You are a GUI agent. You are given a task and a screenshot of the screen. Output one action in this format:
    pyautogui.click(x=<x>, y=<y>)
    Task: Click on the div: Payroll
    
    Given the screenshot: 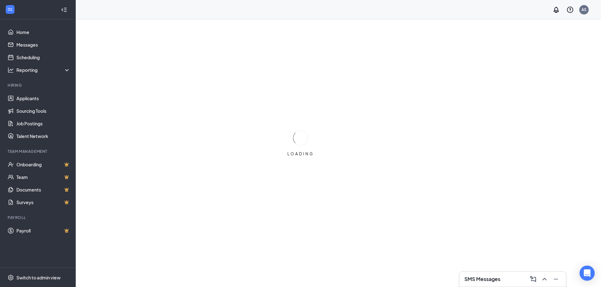 What is the action you would take?
    pyautogui.click(x=38, y=218)
    